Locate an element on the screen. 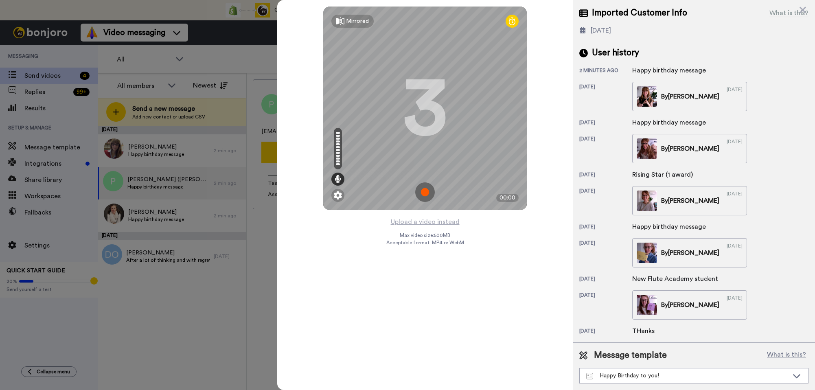 The height and width of the screenshot is (390, 815). img: ic_record_start.svg is located at coordinates (425, 192).